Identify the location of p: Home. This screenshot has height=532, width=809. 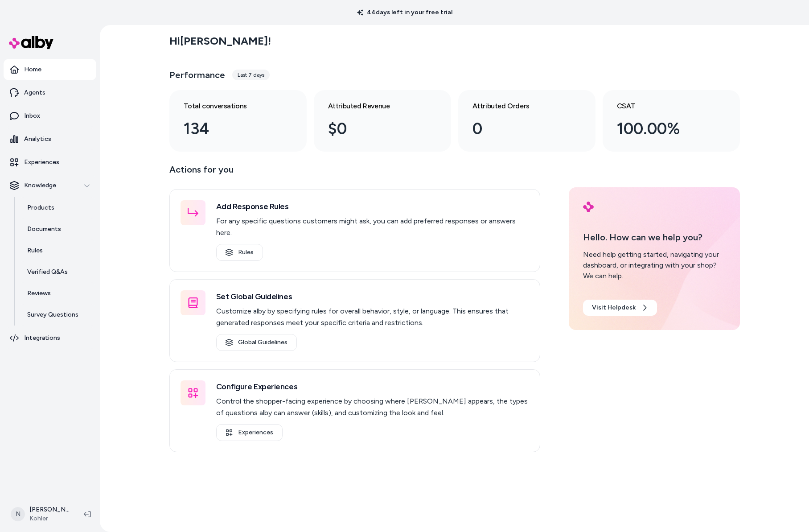
(33, 69).